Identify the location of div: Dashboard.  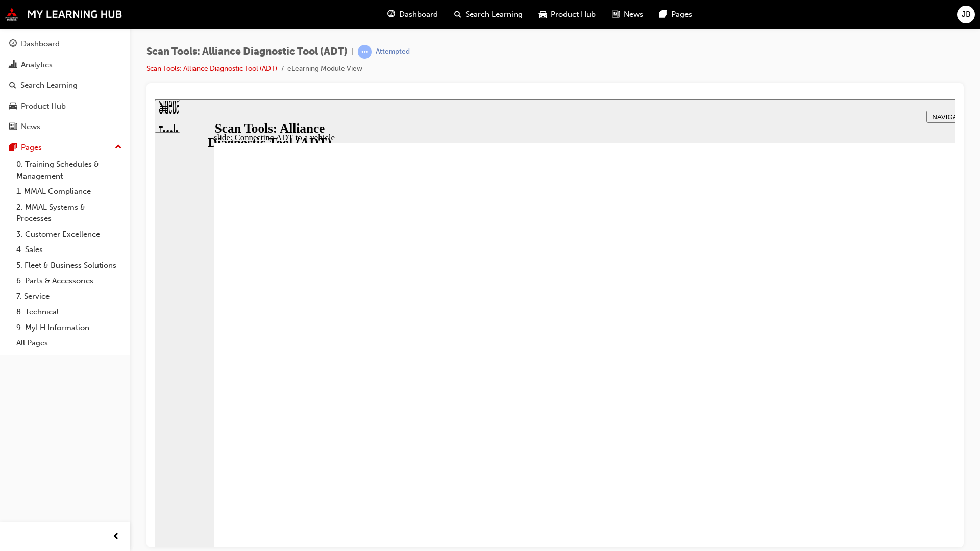
(41, 44).